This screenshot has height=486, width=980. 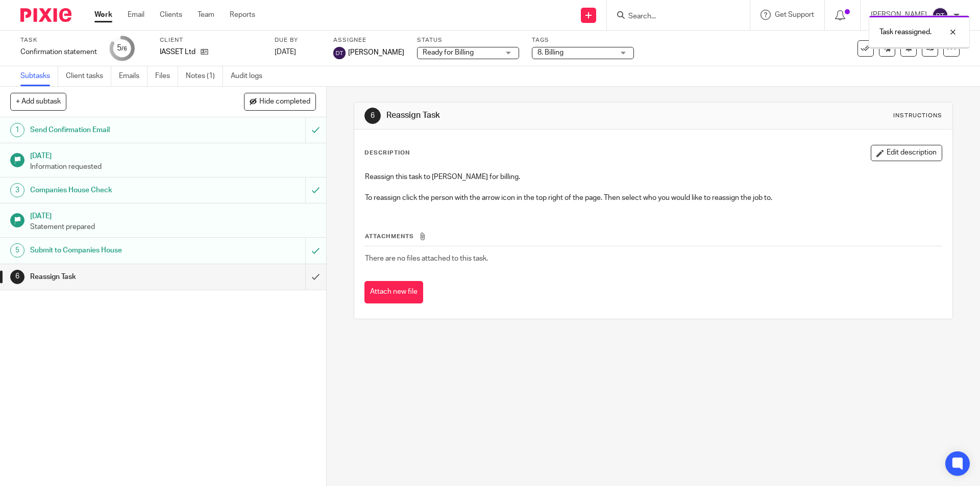 I want to click on a: Subtasks, so click(x=39, y=76).